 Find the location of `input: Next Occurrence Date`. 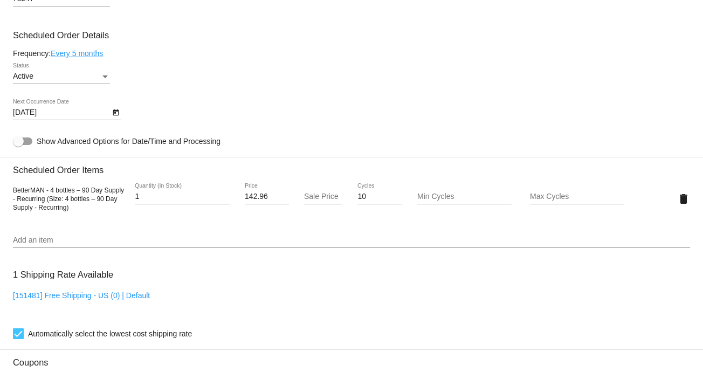

input: Next Occurrence Date is located at coordinates (61, 113).